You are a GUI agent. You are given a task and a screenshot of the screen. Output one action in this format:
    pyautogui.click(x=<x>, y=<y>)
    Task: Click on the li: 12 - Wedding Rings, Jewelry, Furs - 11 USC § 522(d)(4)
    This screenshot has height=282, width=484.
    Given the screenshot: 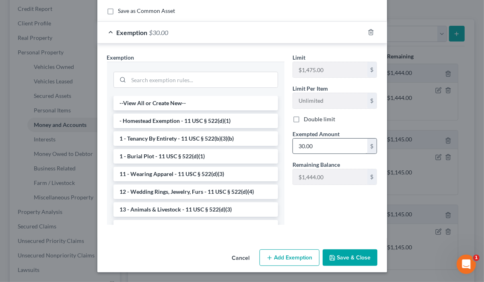 What is the action you would take?
    pyautogui.click(x=196, y=192)
    